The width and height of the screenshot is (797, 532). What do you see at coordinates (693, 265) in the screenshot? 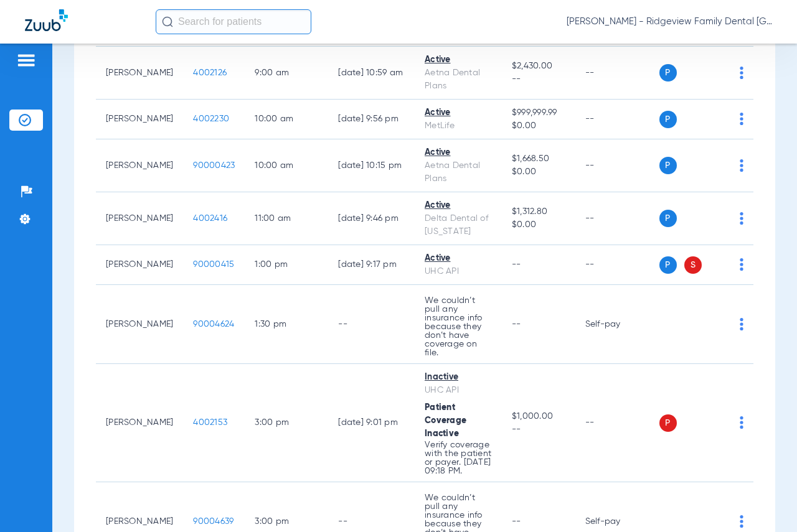
I see `span: S` at bounding box center [693, 265].